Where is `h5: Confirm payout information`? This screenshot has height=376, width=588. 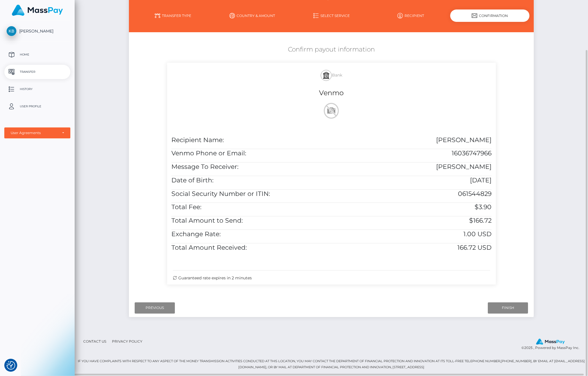 h5: Confirm payout information is located at coordinates (331, 50).